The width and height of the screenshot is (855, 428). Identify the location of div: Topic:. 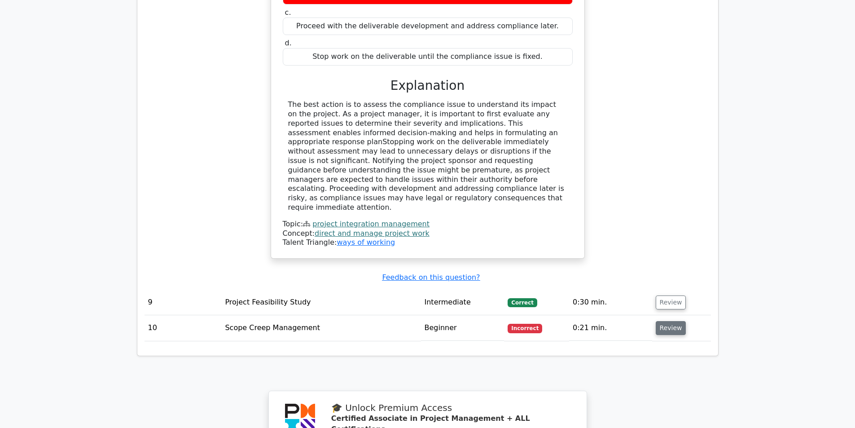
(428, 224).